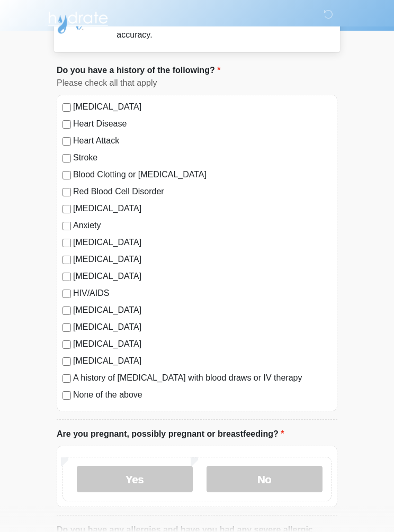 This screenshot has width=394, height=532. I want to click on input: None of the above, so click(67, 395).